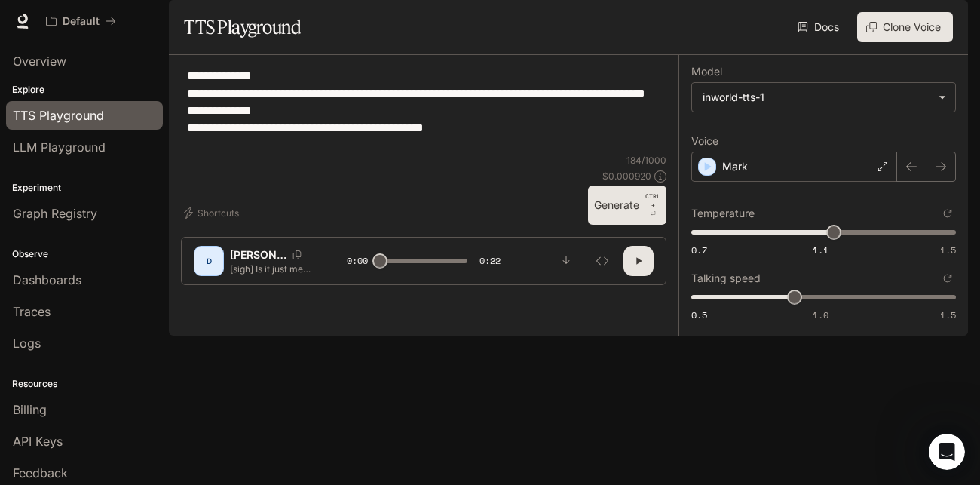  I want to click on p: CTRL +, so click(653, 201).